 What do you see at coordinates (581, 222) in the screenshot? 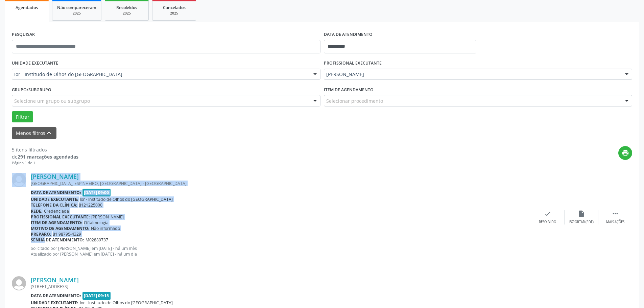
I see `div: Exportar (PDF)` at bounding box center [581, 222].